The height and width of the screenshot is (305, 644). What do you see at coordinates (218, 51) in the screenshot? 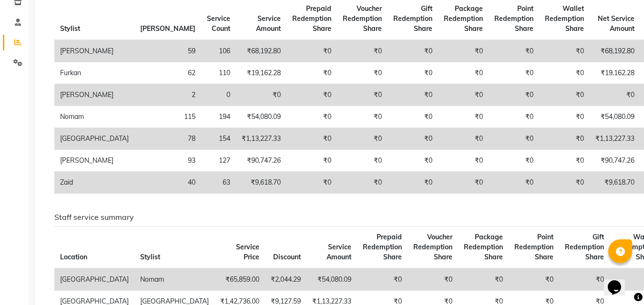
I see `td: 106` at bounding box center [218, 51].